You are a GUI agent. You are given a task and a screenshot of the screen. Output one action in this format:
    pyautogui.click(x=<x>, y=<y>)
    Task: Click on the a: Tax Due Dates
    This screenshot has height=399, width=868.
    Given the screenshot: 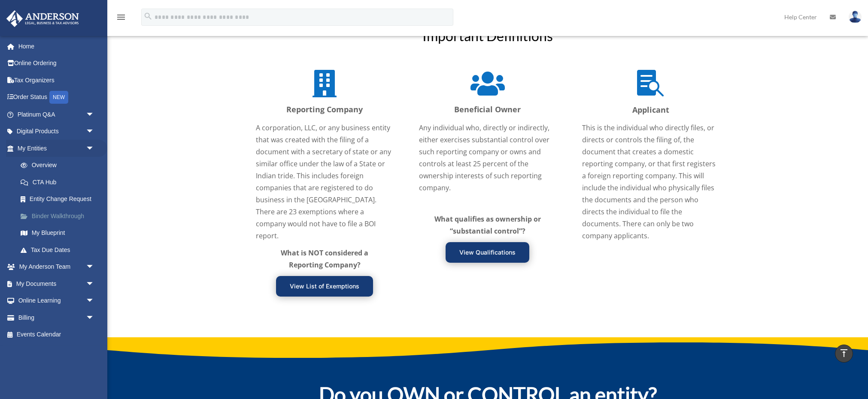 What is the action you would take?
    pyautogui.click(x=59, y=250)
    